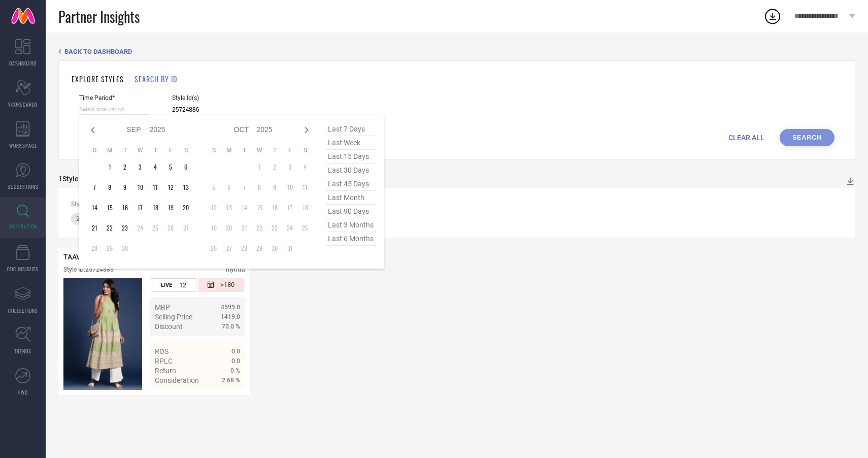  I want to click on td: Tue Sep 30 2025, so click(125, 248).